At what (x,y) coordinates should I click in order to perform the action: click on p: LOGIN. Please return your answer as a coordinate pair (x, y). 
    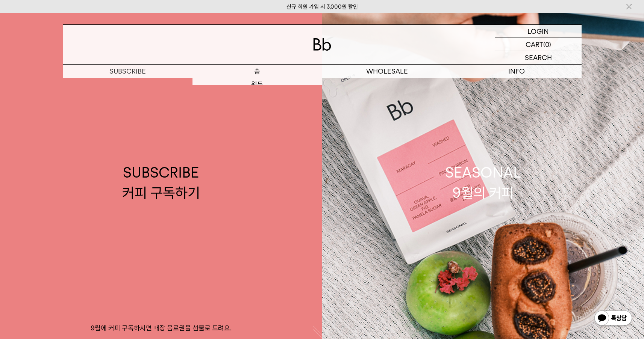
    Looking at the image, I should click on (538, 31).